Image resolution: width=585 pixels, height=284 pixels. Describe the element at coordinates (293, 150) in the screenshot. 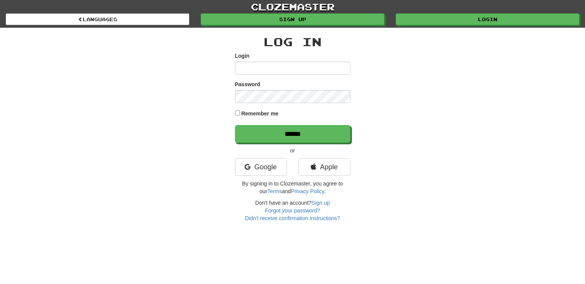

I see `p: or` at that location.